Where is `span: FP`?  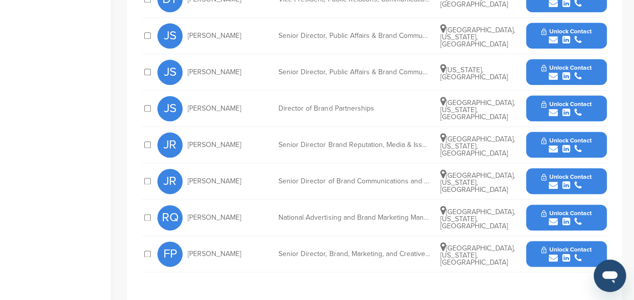 span: FP is located at coordinates (170, 254).